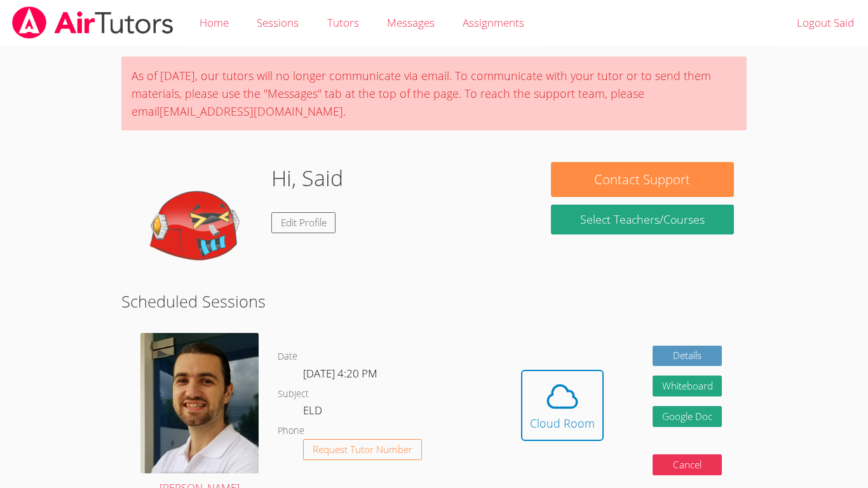  I want to click on a: Google Doc, so click(687, 416).